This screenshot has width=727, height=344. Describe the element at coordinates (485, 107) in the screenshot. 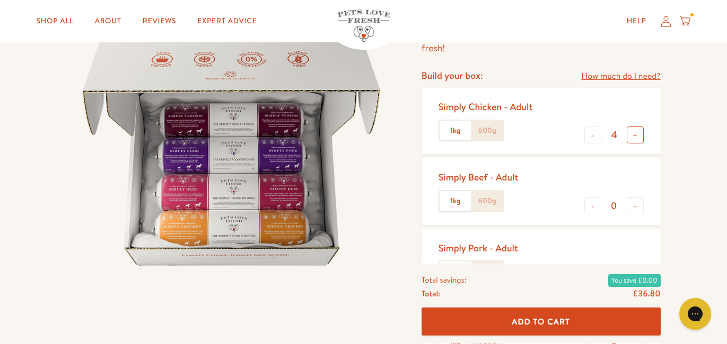

I see `div: Simply Chicken - Adult` at that location.